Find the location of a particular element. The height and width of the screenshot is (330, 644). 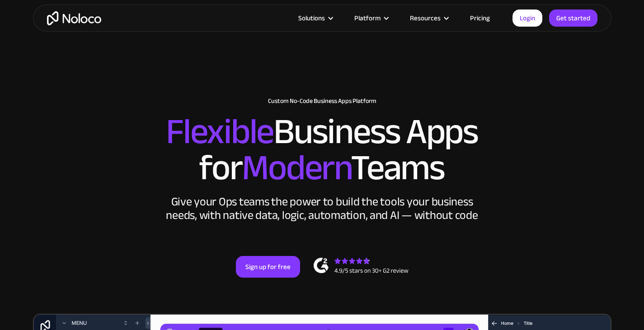

span: Flexible is located at coordinates (220, 131).